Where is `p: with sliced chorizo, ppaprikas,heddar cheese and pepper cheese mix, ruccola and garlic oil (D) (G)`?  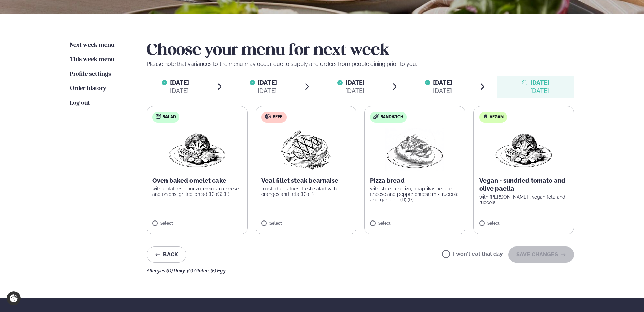 p: with sliced chorizo, ppaprikas,heddar cheese and pepper cheese mix, ruccola and garlic oil (D) (G) is located at coordinates (415, 194).